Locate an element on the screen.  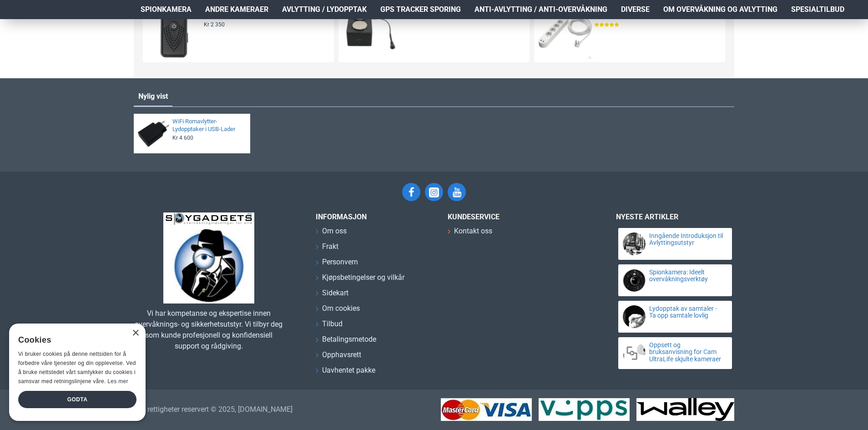
span: Diverse is located at coordinates (635, 10).